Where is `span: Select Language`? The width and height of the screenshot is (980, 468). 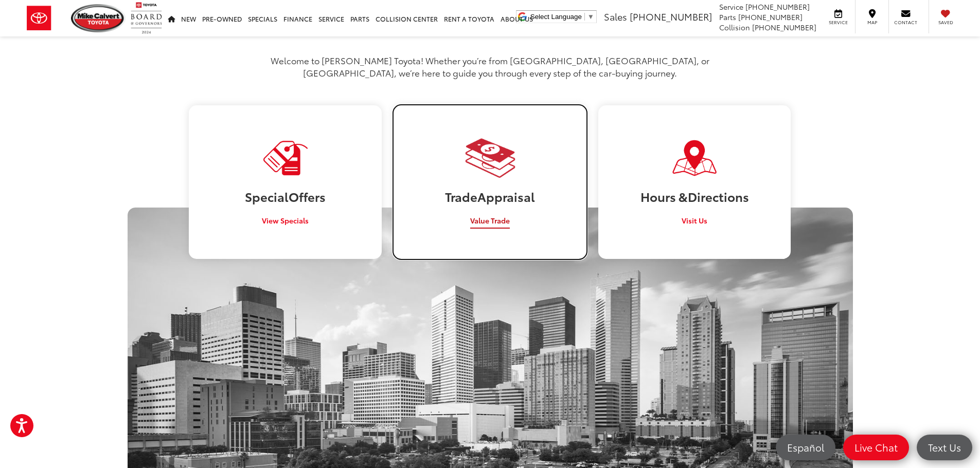 span: Select Language is located at coordinates (556, 16).